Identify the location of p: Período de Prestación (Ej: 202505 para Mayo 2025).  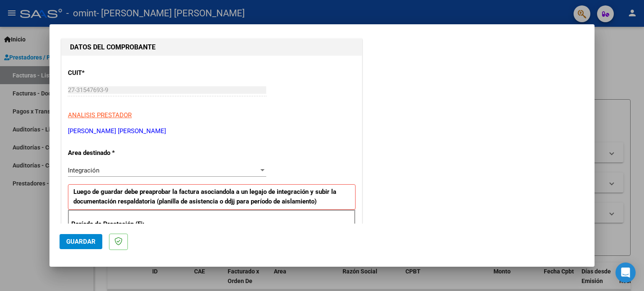
(113, 229).